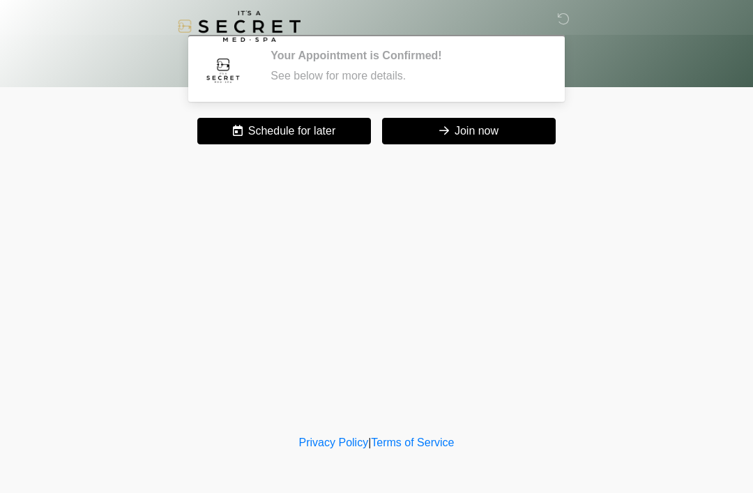 The width and height of the screenshot is (753, 493). What do you see at coordinates (468, 131) in the screenshot?
I see `button: Join now` at bounding box center [468, 131].